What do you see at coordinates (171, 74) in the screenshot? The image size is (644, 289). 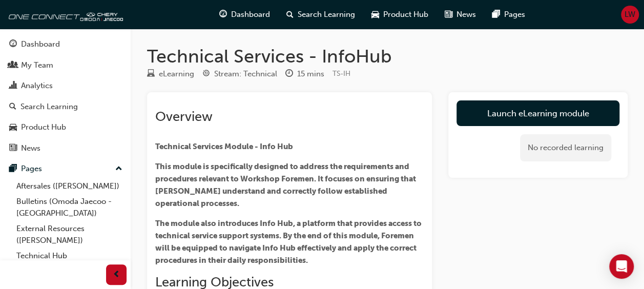 I see `div: Type` at bounding box center [171, 74].